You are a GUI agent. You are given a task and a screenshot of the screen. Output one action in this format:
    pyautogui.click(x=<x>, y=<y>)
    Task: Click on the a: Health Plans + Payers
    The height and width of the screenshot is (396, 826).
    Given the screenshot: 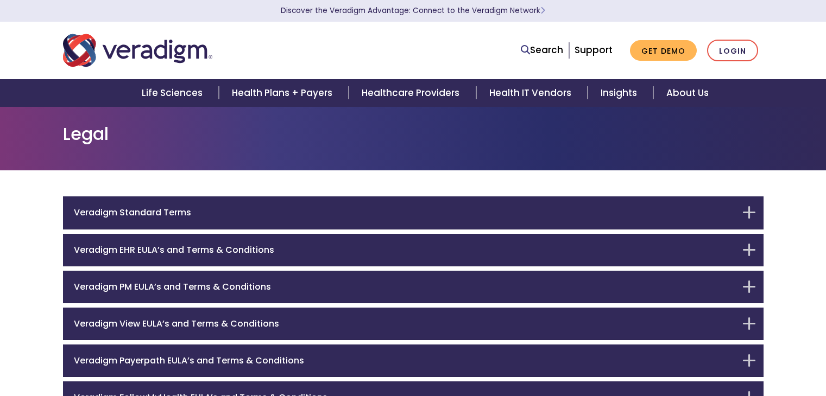 What is the action you would take?
    pyautogui.click(x=284, y=93)
    